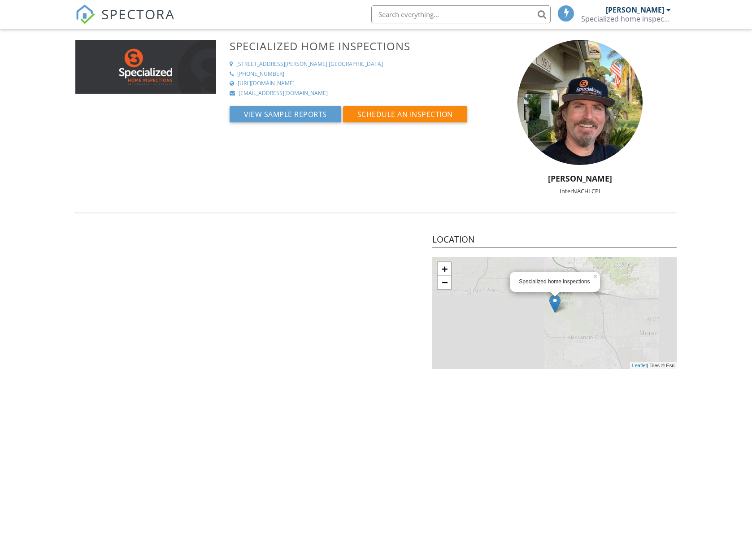  Describe the element at coordinates (146, 67) in the screenshot. I see `img: SpecializedHome.jpg` at that location.